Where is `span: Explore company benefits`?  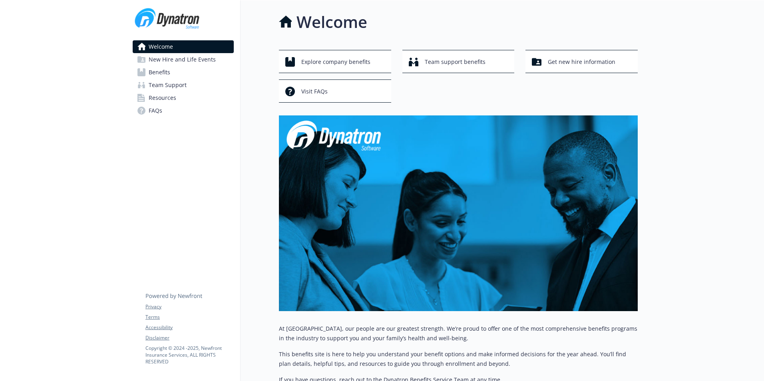
span: Explore company benefits is located at coordinates (336, 62).